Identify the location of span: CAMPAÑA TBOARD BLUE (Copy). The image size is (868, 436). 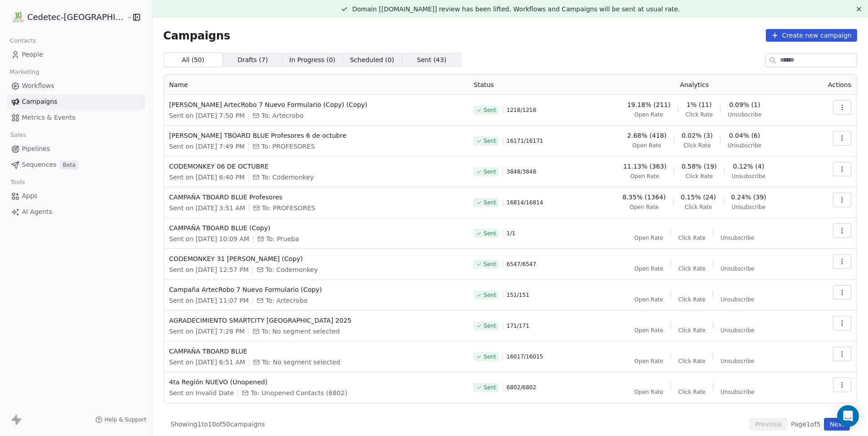
(316, 228).